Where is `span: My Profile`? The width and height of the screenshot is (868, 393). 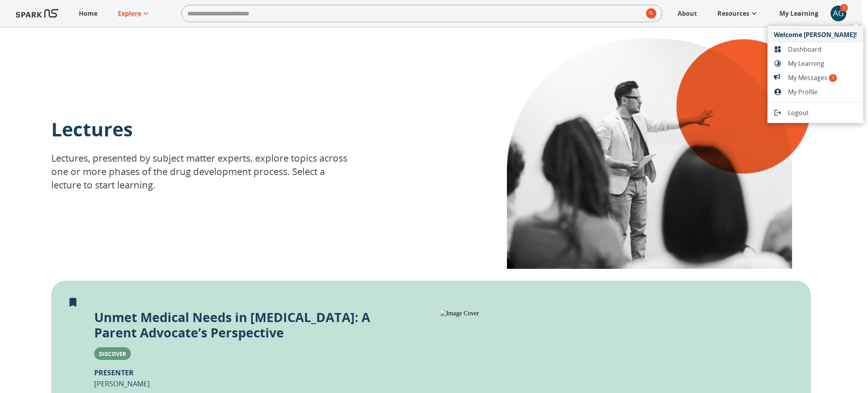
span: My Profile is located at coordinates (822, 92).